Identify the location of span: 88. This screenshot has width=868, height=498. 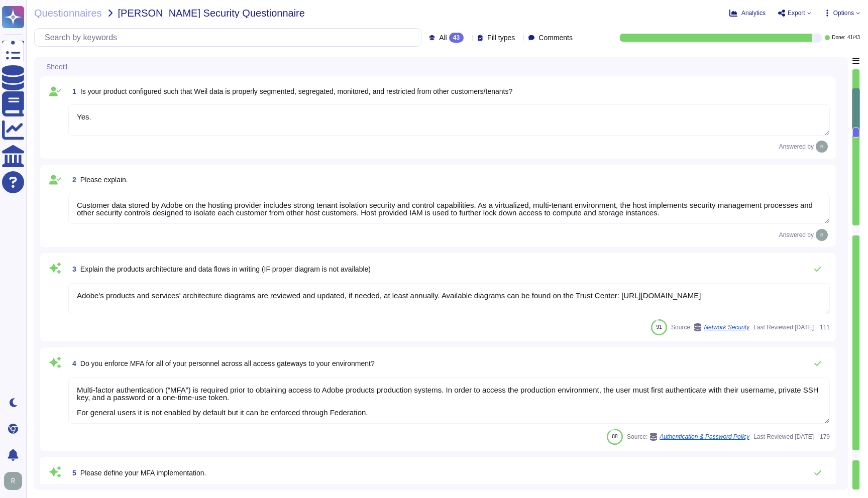
(615, 436).